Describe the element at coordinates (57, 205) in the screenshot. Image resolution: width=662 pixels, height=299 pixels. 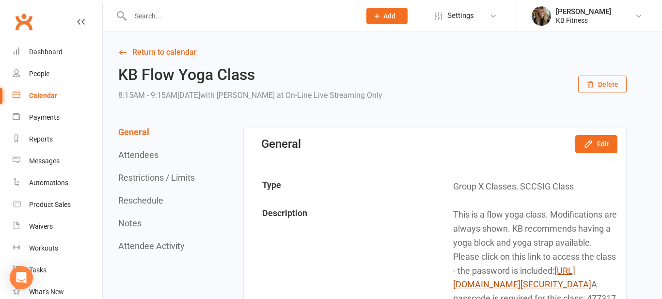
I see `a: Product Sales` at that location.